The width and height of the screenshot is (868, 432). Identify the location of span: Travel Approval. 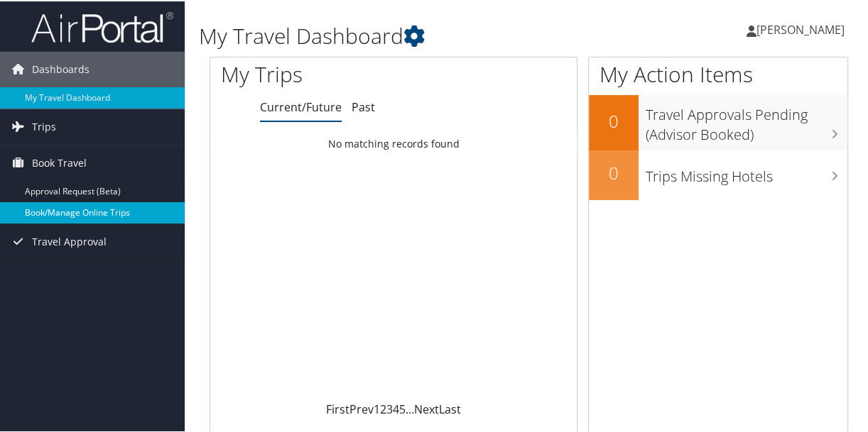
(69, 240).